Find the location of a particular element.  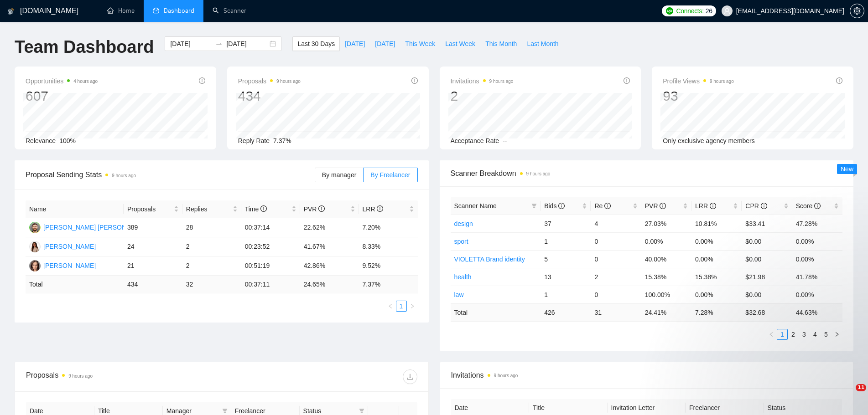

input: Start date is located at coordinates (191, 43).